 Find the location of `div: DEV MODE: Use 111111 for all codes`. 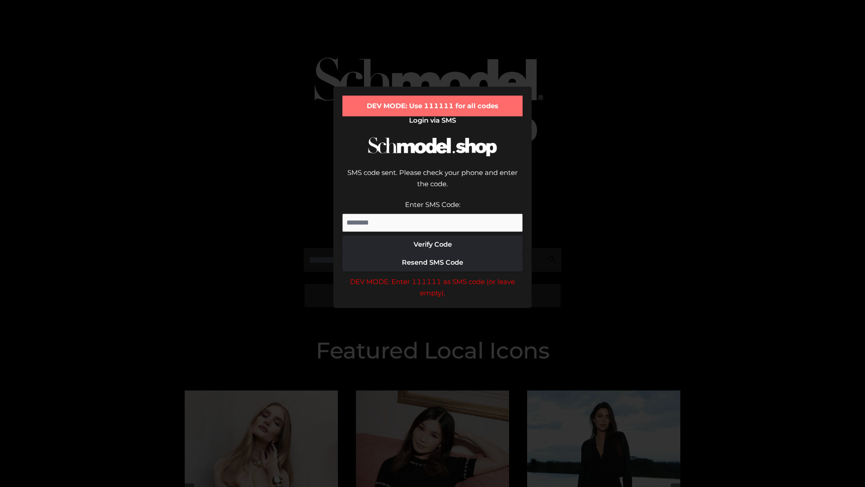

div: DEV MODE: Use 111111 for all codes is located at coordinates (433, 106).